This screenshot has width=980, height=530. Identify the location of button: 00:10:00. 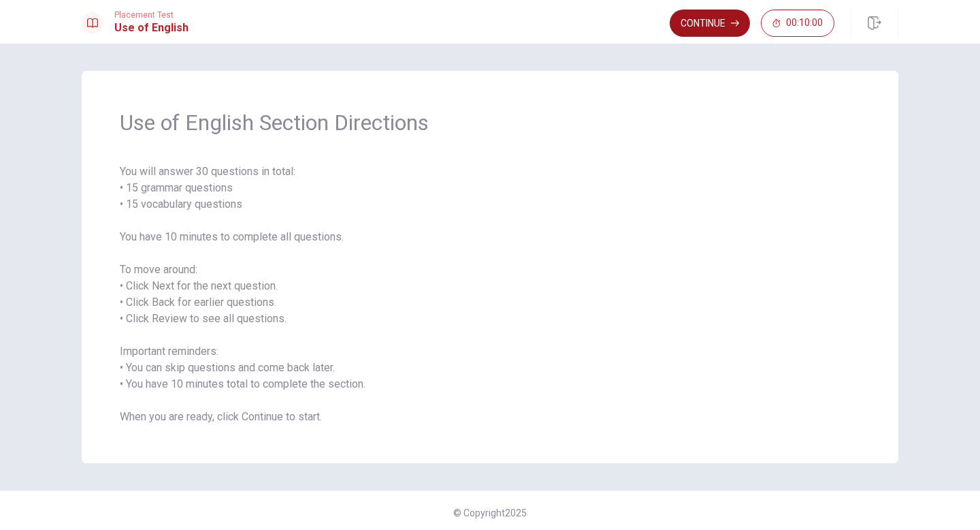
(797, 23).